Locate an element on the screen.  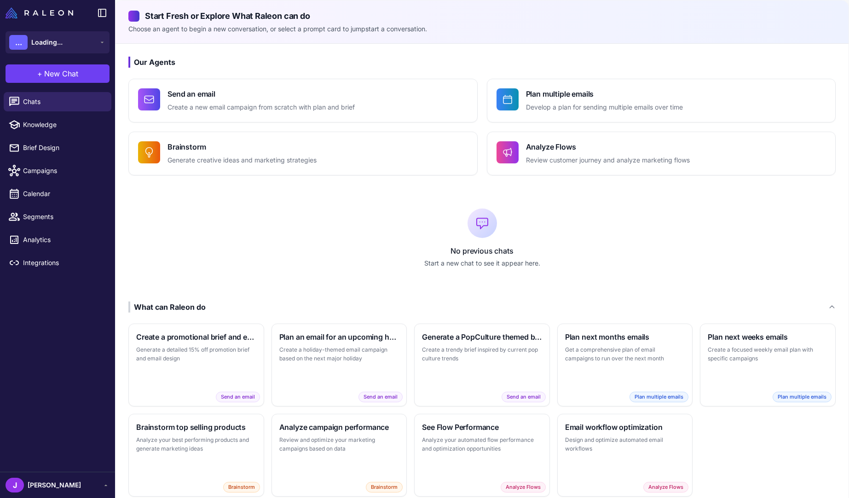
a: Segments is located at coordinates (58, 217).